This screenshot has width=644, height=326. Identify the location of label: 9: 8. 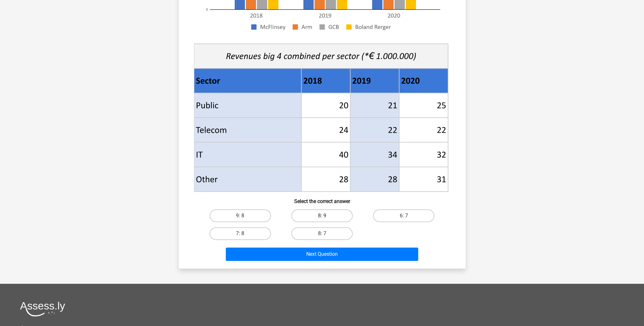
(240, 216).